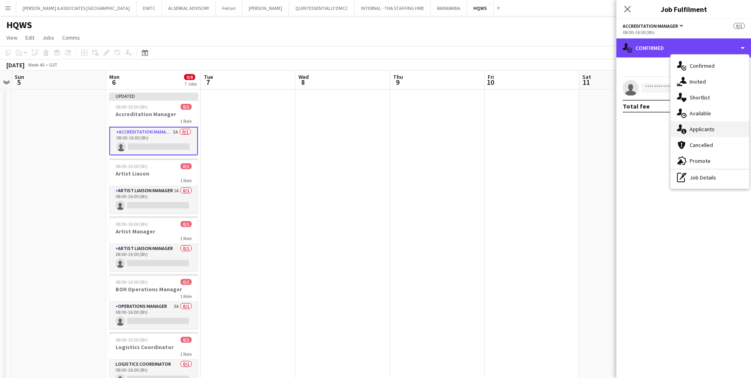 The height and width of the screenshot is (378, 751). I want to click on h3: BOH Operations Manager, so click(154, 289).